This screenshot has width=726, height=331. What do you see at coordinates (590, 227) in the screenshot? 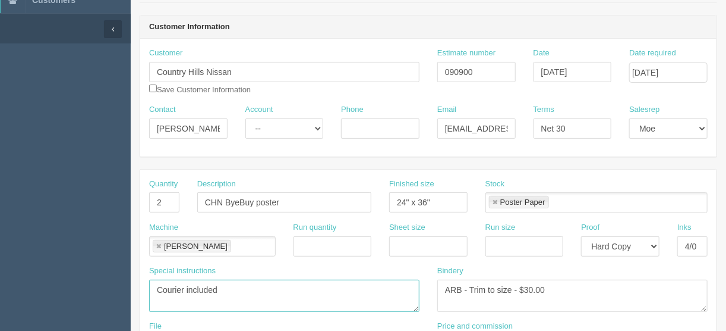
I see `label: Proof` at bounding box center [590, 227].